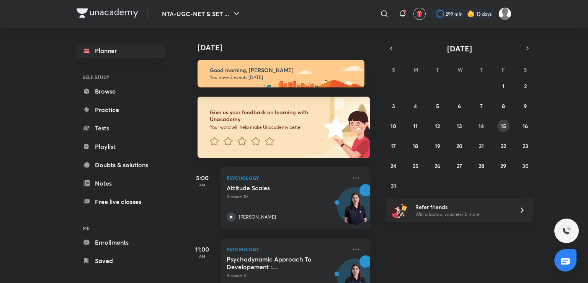  I want to click on abbr: Monday, so click(416, 69).